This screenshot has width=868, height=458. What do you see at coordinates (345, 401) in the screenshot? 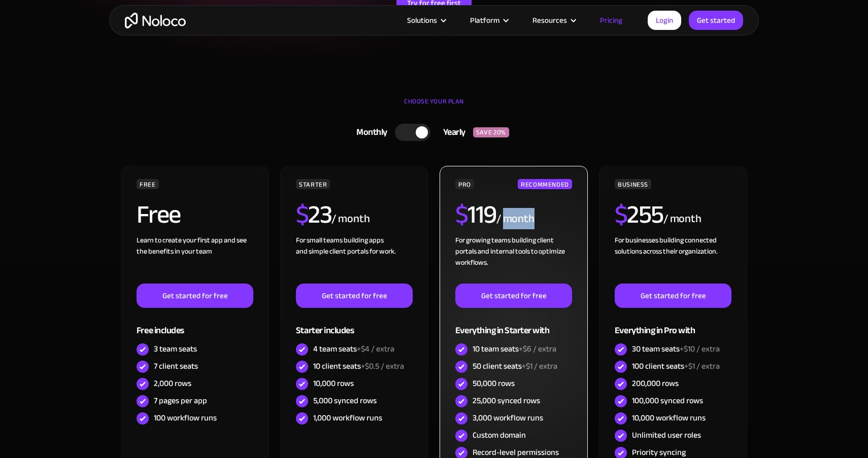
I see `div: 5,000 synced rows` at bounding box center [345, 401].